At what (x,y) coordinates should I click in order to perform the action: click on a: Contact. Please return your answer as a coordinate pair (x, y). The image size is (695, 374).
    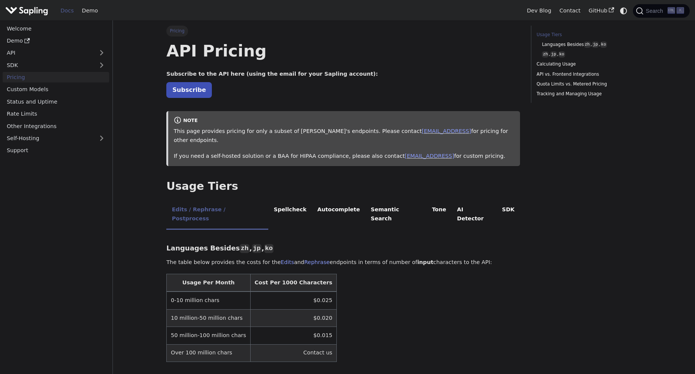
    Looking at the image, I should click on (570, 11).